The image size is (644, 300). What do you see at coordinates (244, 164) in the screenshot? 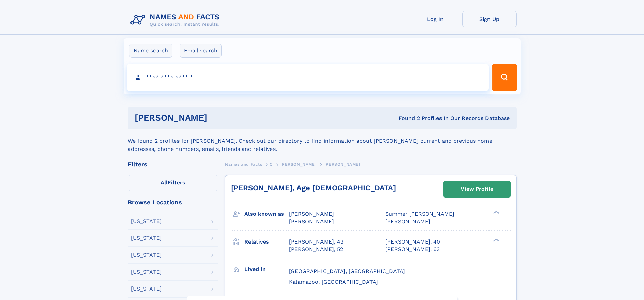
I see `a: Names and Facts` at bounding box center [244, 164].